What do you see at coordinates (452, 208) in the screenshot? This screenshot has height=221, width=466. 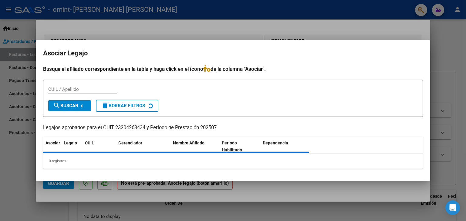 I see `div: Open Intercom Messenger` at bounding box center [452, 208].